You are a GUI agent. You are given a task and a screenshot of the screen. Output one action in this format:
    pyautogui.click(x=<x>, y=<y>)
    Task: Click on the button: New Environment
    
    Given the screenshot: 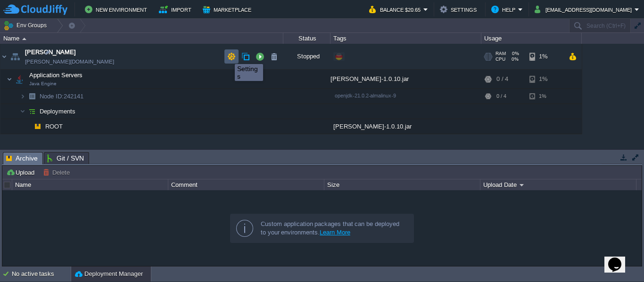 What is the action you would take?
    pyautogui.click(x=117, y=9)
    